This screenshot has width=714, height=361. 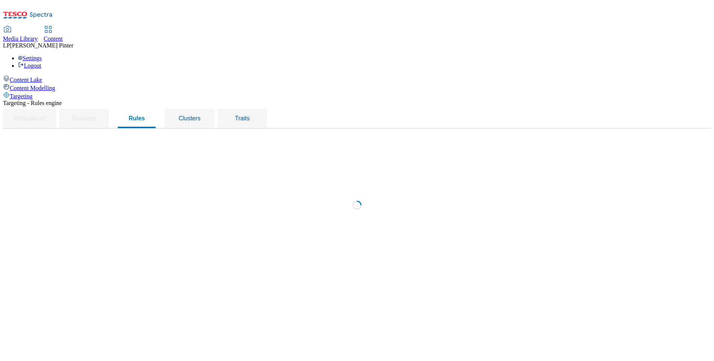 What do you see at coordinates (357, 103) in the screenshot?
I see `div: Targeting - Rules engine` at bounding box center [357, 103].